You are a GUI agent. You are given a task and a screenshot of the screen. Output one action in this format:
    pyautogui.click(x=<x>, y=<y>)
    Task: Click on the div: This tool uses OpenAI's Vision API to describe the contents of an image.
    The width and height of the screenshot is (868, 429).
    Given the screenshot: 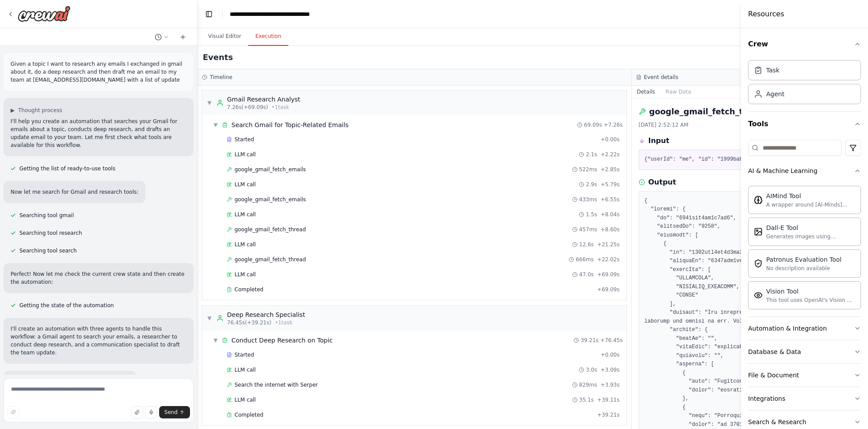 What is the action you would take?
    pyautogui.click(x=811, y=300)
    